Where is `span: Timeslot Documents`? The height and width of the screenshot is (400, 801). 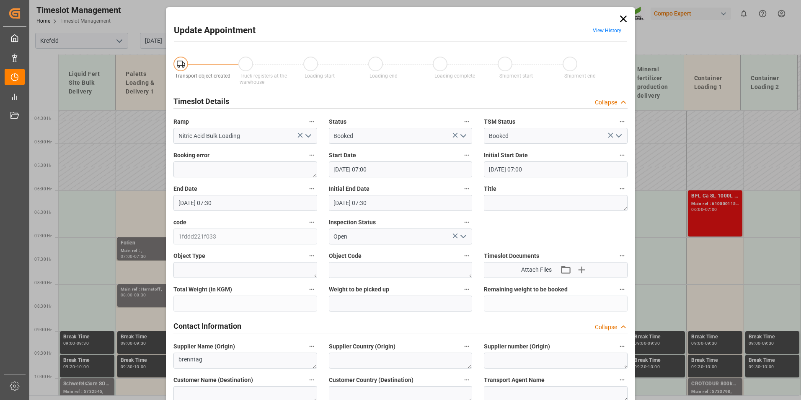
span: Timeslot Documents is located at coordinates (512, 256).